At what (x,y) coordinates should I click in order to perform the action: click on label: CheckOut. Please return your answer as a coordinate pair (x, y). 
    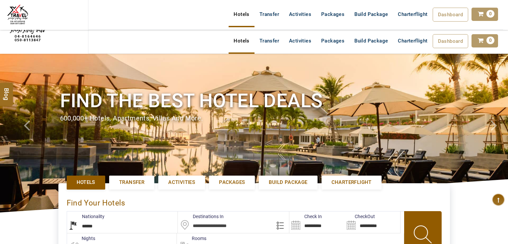
    Looking at the image, I should click on (359, 216).